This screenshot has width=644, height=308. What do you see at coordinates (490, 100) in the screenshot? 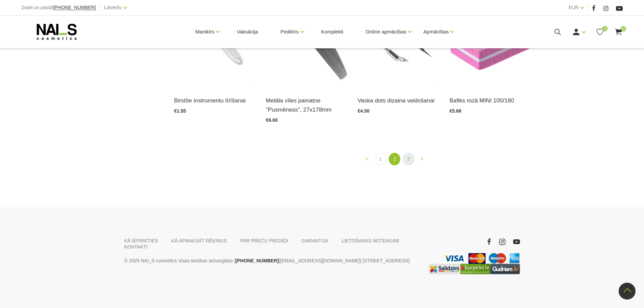
I see `a: Bafiks rozā MINI 100/180` at bounding box center [490, 100].